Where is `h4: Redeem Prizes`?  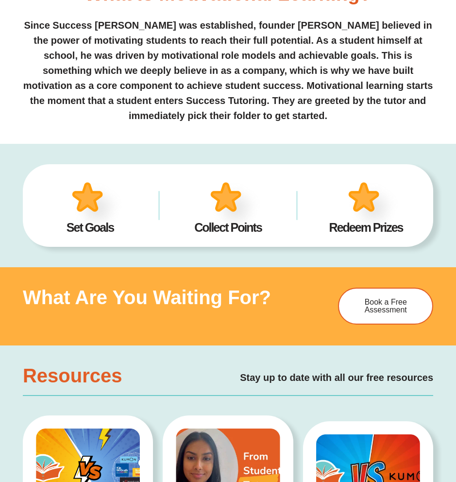 h4: Redeem Prizes is located at coordinates (366, 227).